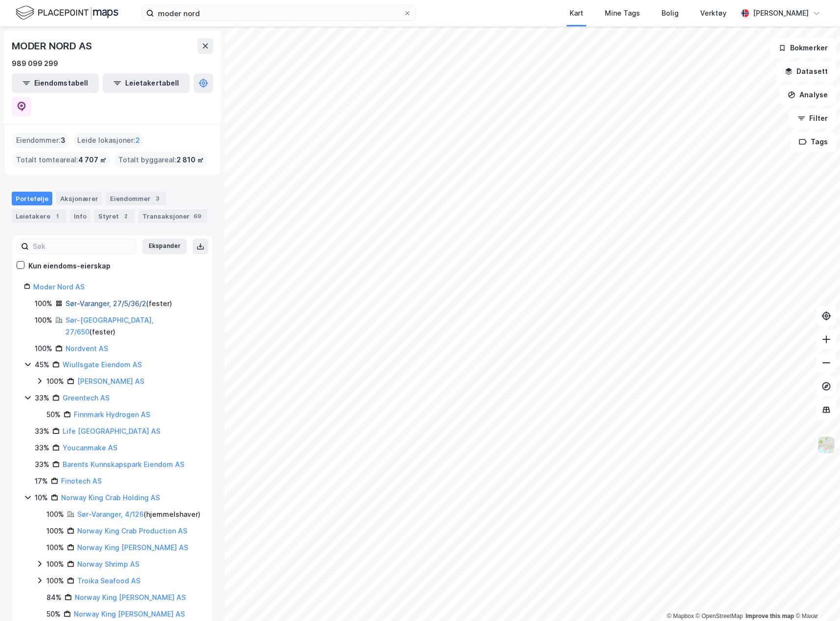  I want to click on img: logo.f888ab2527a4732fd821a326f86c7f29.svg, so click(67, 13).